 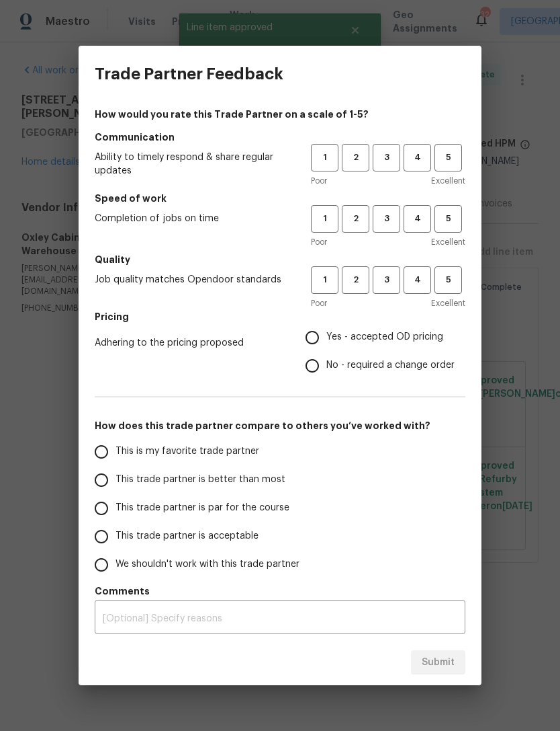 I want to click on h5: How does this trade partner compare to others you’ve worked with?, so click(x=280, y=425).